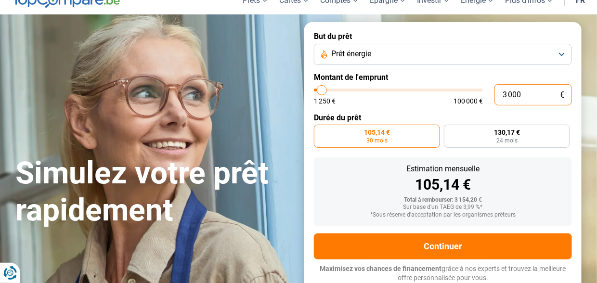 This screenshot has width=597, height=283. What do you see at coordinates (443, 215) in the screenshot?
I see `div: *Sous réserve d'acceptation par les organismes prêteurs` at bounding box center [443, 215].